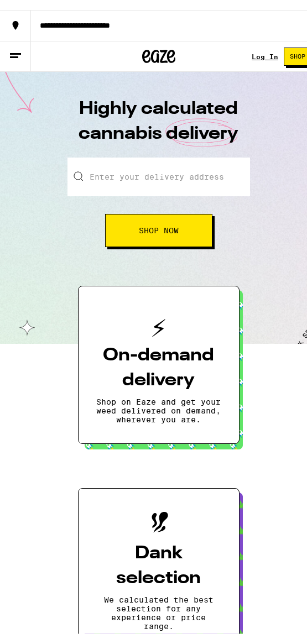  Describe the element at coordinates (158, 556) in the screenshot. I see `h3: Dank selection` at that location.